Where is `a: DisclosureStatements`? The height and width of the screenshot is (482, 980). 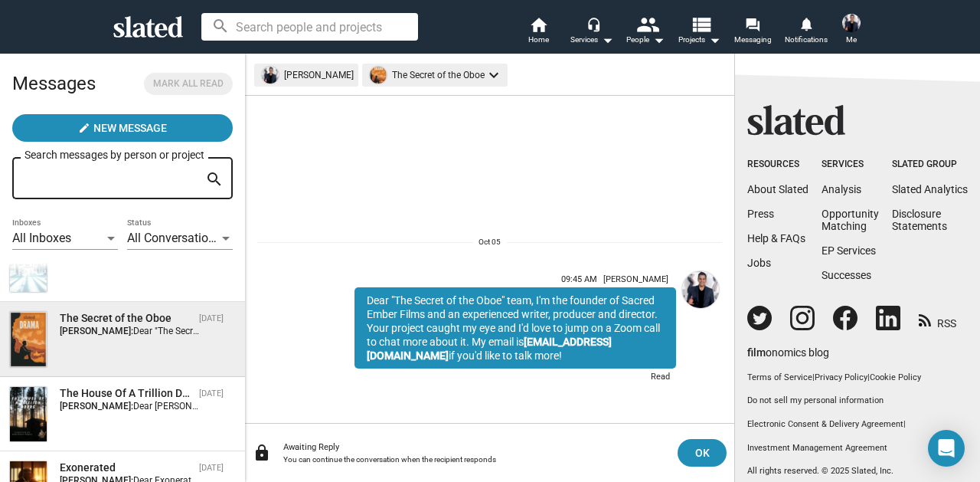
a: DisclosureStatements is located at coordinates (920, 220).